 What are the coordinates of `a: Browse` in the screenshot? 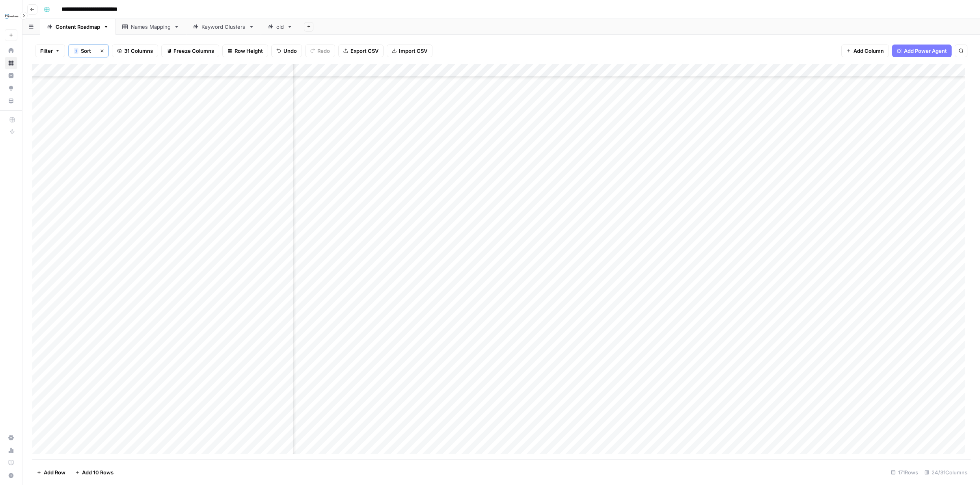 It's located at (11, 63).